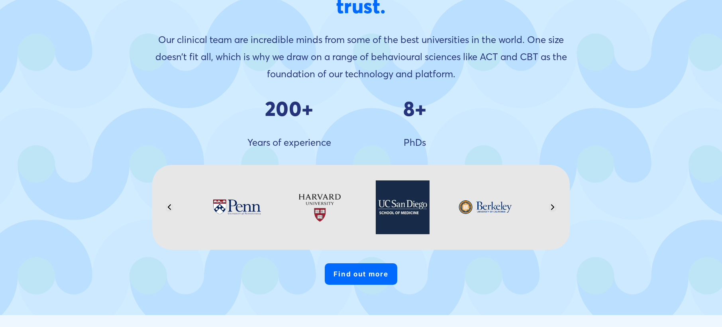 The image size is (722, 327). Describe the element at coordinates (553, 207) in the screenshot. I see `div: Next` at that location.